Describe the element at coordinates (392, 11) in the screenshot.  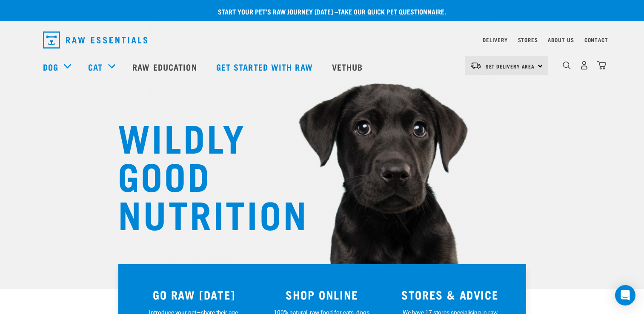
I see `a: take our quick pet questionnaire.` at that location.